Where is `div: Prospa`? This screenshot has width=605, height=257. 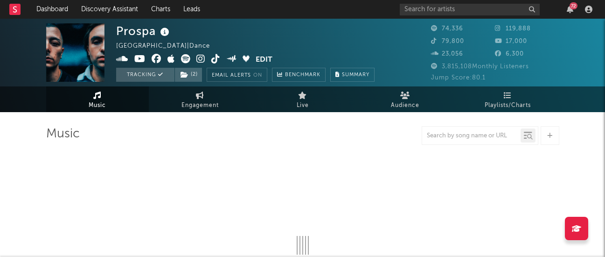 div: Prospa is located at coordinates (144, 31).